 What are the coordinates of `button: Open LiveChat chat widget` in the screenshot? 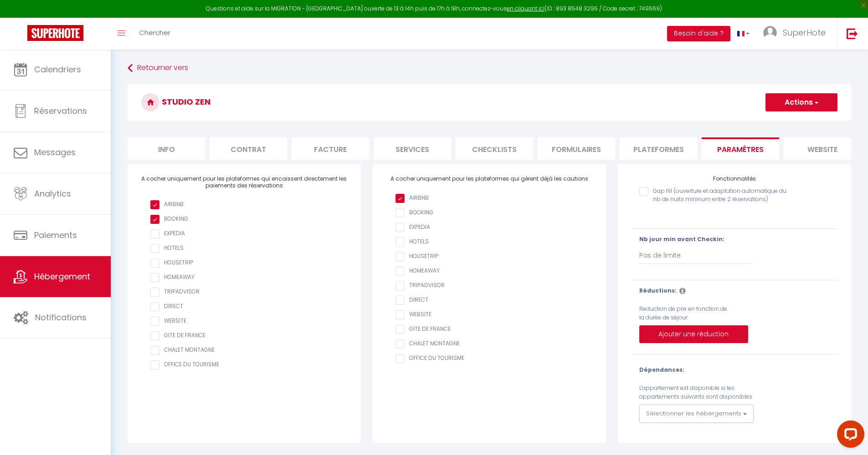 It's located at (21, 18).